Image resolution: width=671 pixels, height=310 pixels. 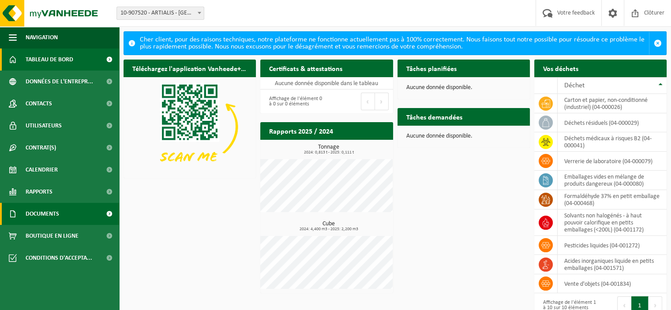 I want to click on button: Next, so click(x=382, y=101).